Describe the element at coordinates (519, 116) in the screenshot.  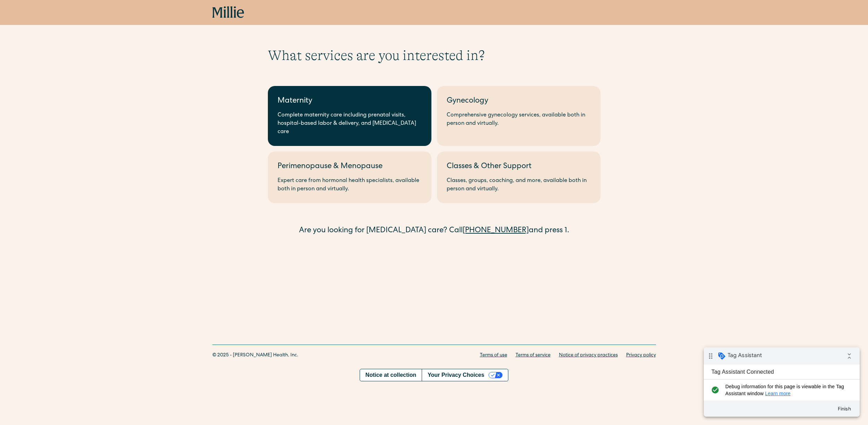
I see `a: GynecologyComprehensive gynecology services, available both in person and virtually.` at that location.